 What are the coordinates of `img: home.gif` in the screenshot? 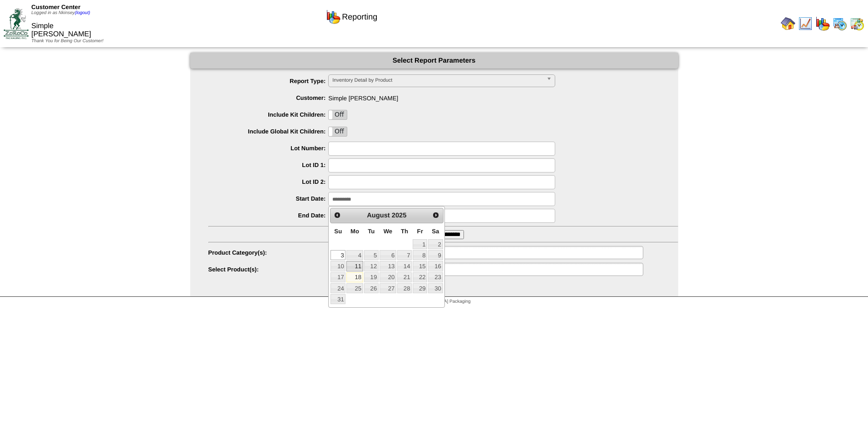 It's located at (788, 24).